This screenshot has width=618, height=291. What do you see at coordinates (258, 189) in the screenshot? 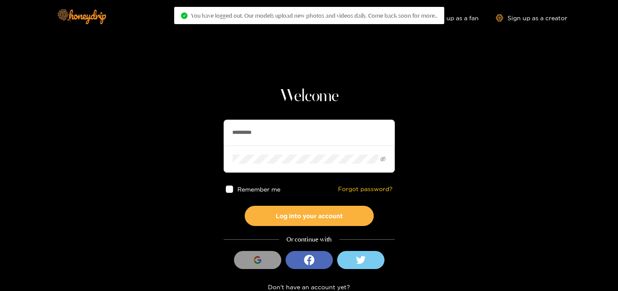
I see `span: Remember me` at bounding box center [258, 189].